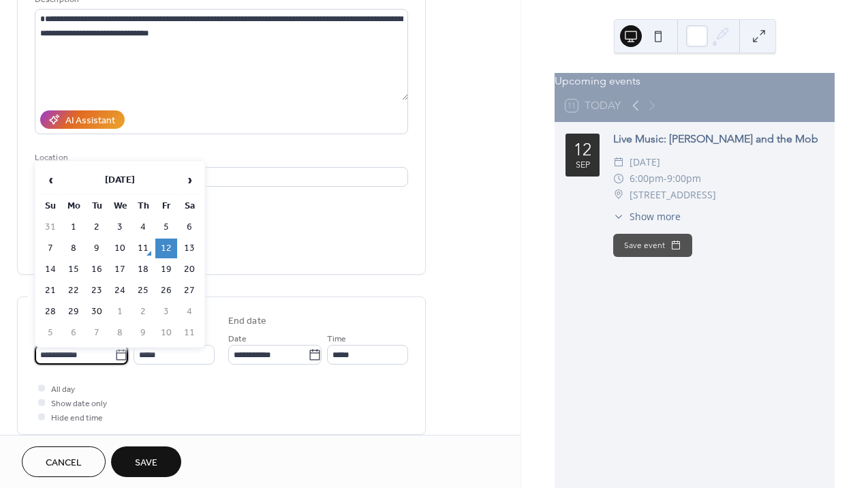 The width and height of the screenshot is (868, 488). What do you see at coordinates (237, 339) in the screenshot?
I see `span: Date` at bounding box center [237, 339].